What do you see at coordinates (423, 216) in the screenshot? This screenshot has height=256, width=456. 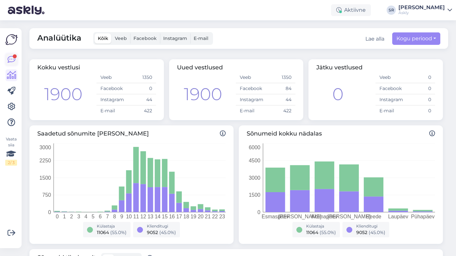 I see `tspan: Pühapäev` at bounding box center [423, 216].